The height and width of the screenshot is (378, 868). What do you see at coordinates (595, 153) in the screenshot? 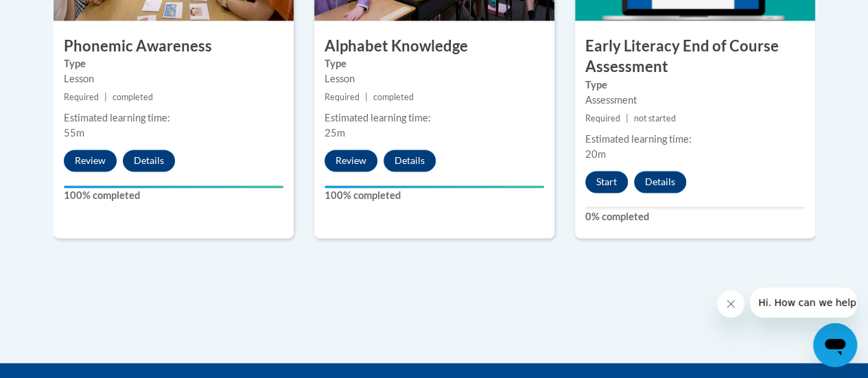
I see `span: 20m` at bounding box center [595, 153].